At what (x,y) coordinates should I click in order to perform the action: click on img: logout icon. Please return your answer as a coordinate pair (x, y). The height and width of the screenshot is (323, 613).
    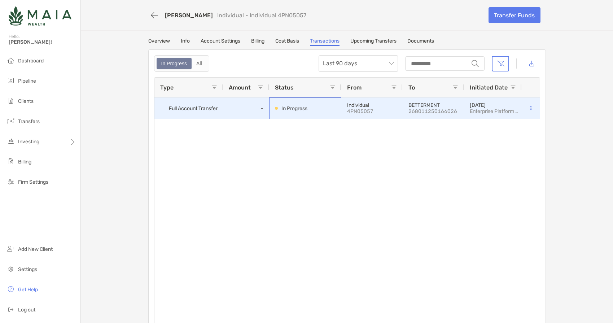
    Looking at the image, I should click on (11, 309).